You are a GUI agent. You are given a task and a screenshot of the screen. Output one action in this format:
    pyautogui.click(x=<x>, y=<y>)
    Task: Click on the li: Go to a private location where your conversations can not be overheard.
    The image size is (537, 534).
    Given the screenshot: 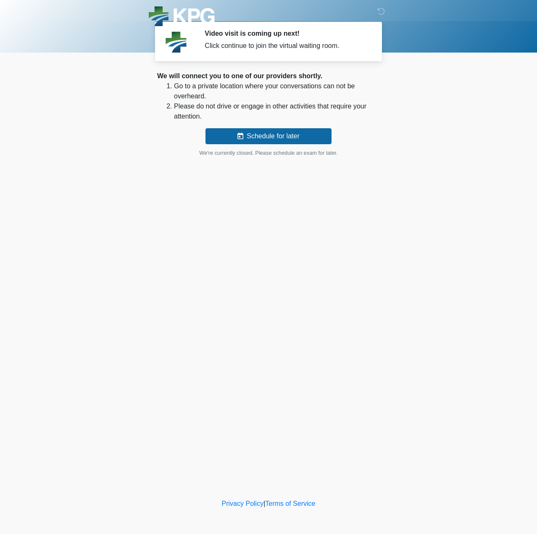 What is the action you would take?
    pyautogui.click(x=277, y=91)
    